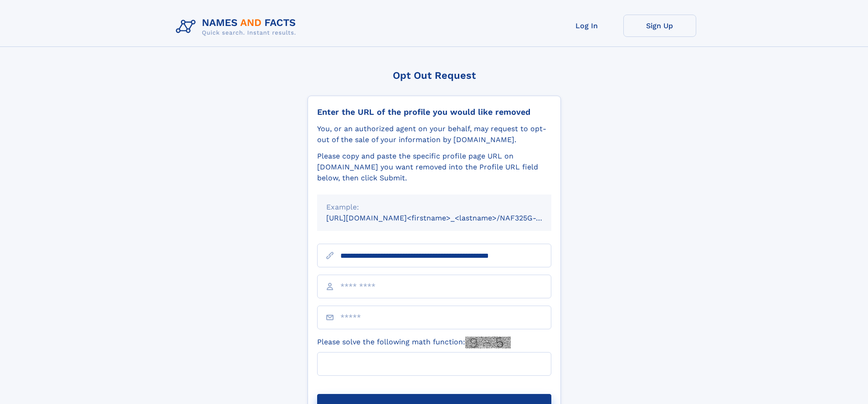 The height and width of the screenshot is (404, 868). Describe the element at coordinates (586, 25) in the screenshot. I see `a: Log In` at that location.